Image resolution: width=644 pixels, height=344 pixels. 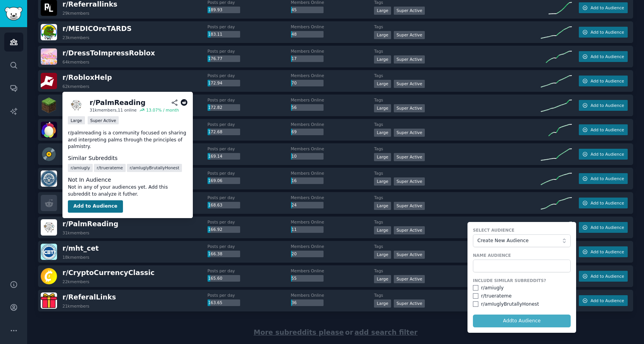 I want to click on img: MEDICOreTARDS, so click(x=49, y=32).